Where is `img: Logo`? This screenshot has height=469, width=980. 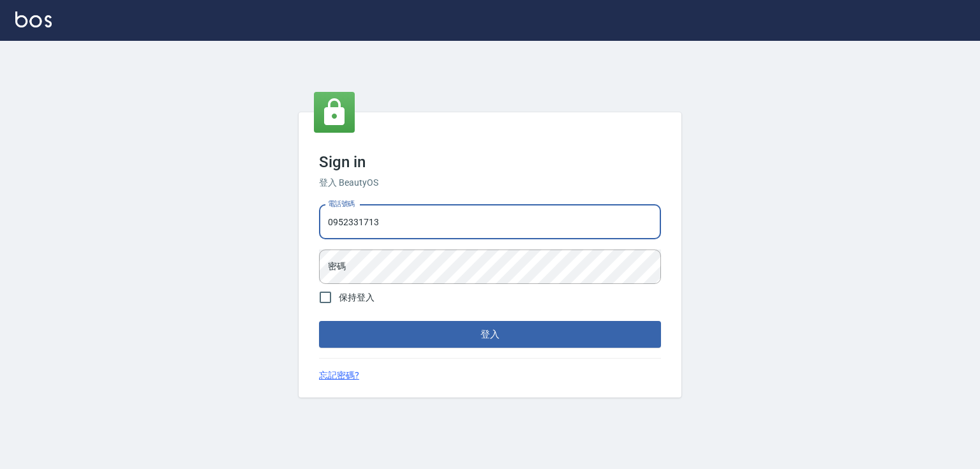
img: Logo is located at coordinates (33, 19).